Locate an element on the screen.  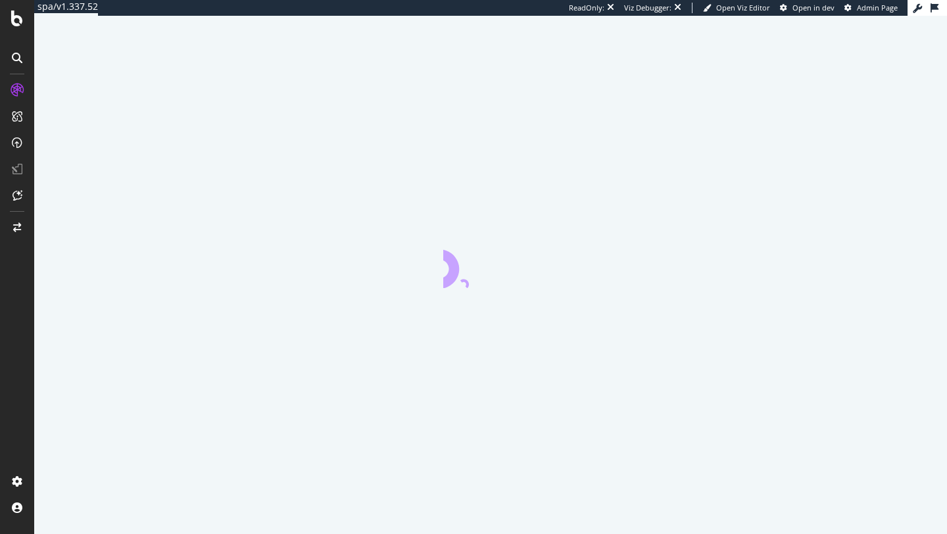
a: Open in dev is located at coordinates (807, 8).